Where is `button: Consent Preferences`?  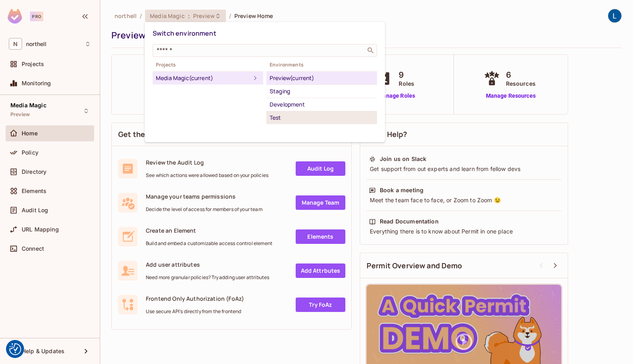
button: Consent Preferences is located at coordinates (15, 349).